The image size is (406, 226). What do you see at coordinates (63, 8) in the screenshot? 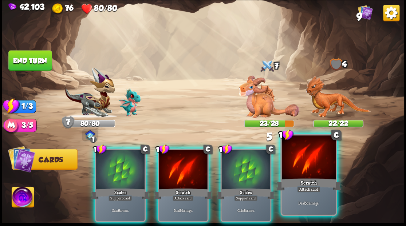
I see `div: Gold` at bounding box center [63, 8].